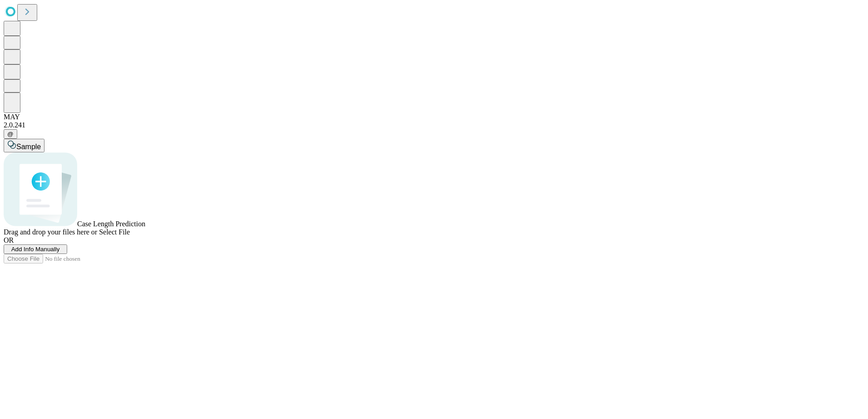 The width and height of the screenshot is (868, 419). What do you see at coordinates (8, 240) in the screenshot?
I see `span: OR` at bounding box center [8, 240].